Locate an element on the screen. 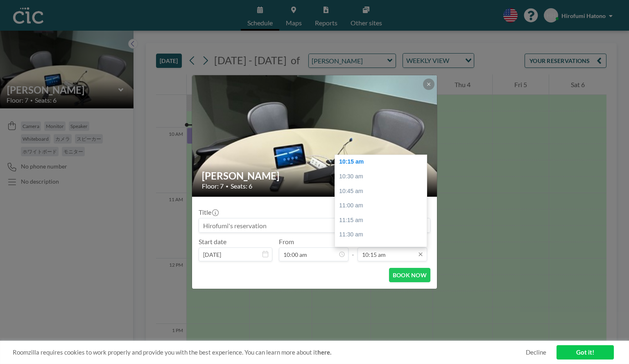  div: 10:15 am is located at coordinates (383, 162).